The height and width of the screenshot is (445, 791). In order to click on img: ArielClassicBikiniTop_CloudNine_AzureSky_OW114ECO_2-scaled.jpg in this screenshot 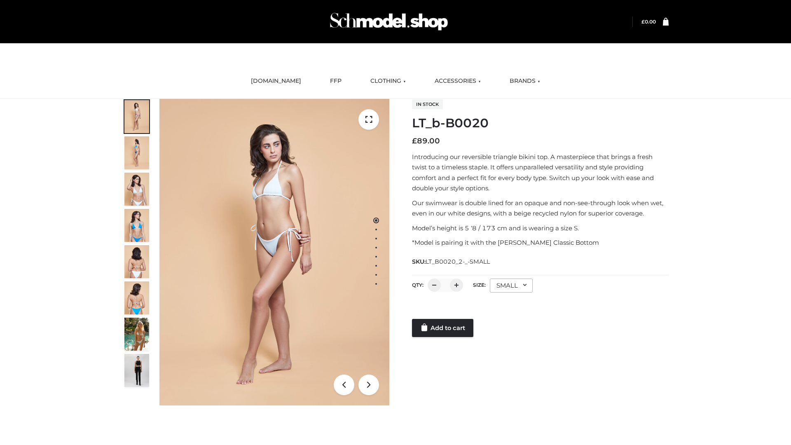, I will do `click(137, 153)`.